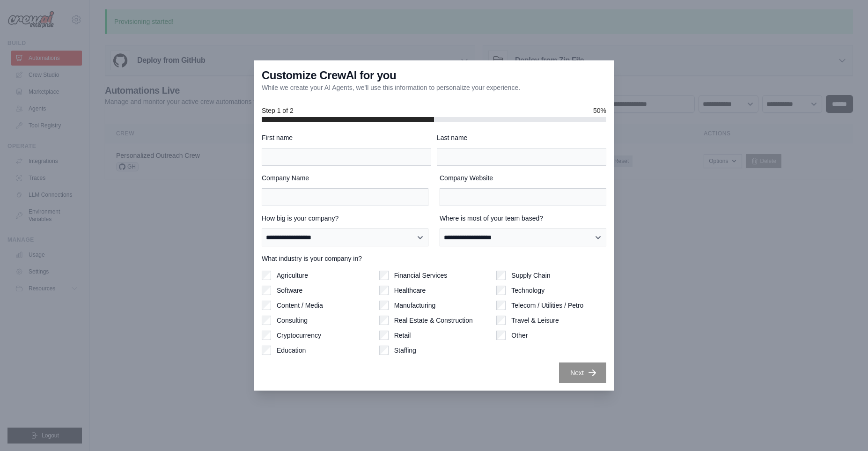 The image size is (868, 451). I want to click on label: Company Name, so click(345, 178).